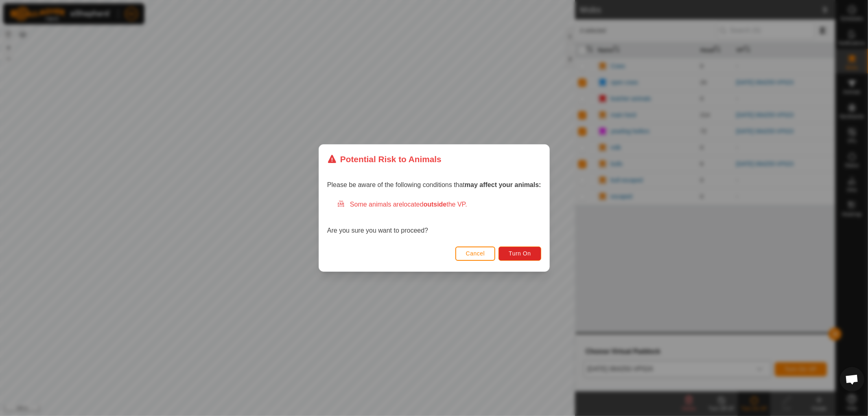 This screenshot has height=416, width=868. What do you see at coordinates (384, 159) in the screenshot?
I see `div: Potential Risk to Animals` at bounding box center [384, 159].